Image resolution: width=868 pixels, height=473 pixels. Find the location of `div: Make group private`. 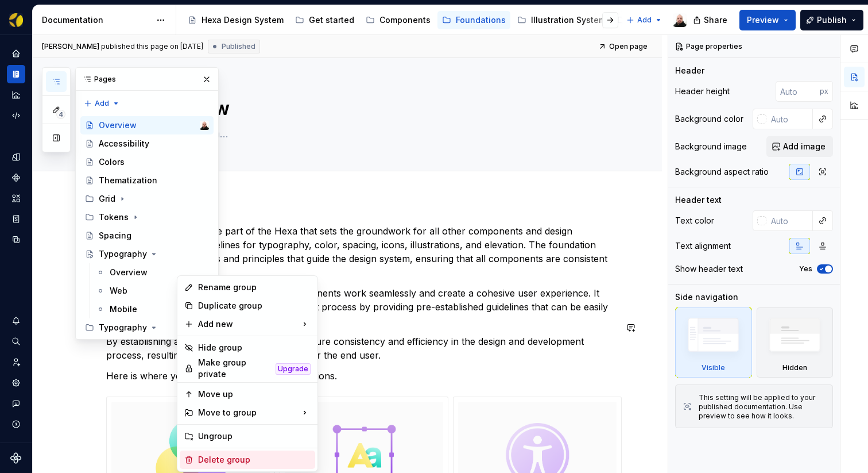

div: Make group private is located at coordinates (234, 368).